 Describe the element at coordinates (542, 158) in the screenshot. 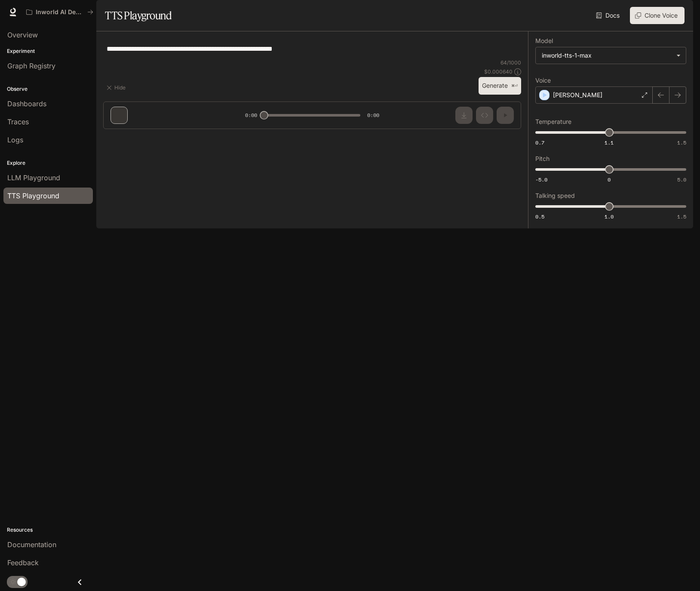

I see `p: Pitch` at that location.